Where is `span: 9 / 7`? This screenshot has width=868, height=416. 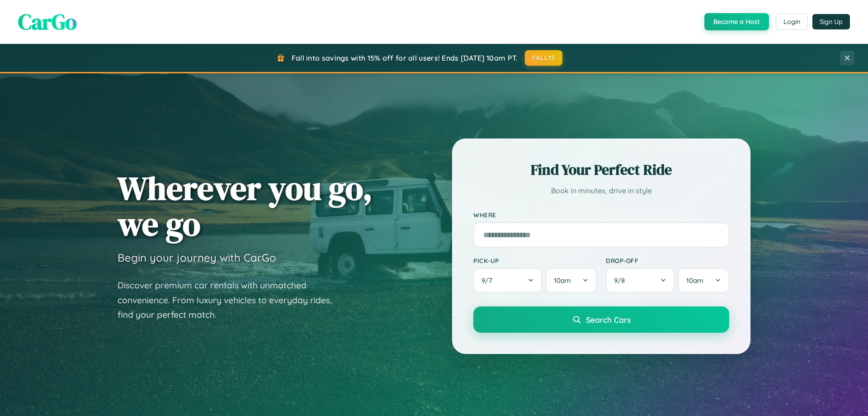 span: 9 / 7 is located at coordinates (489, 280).